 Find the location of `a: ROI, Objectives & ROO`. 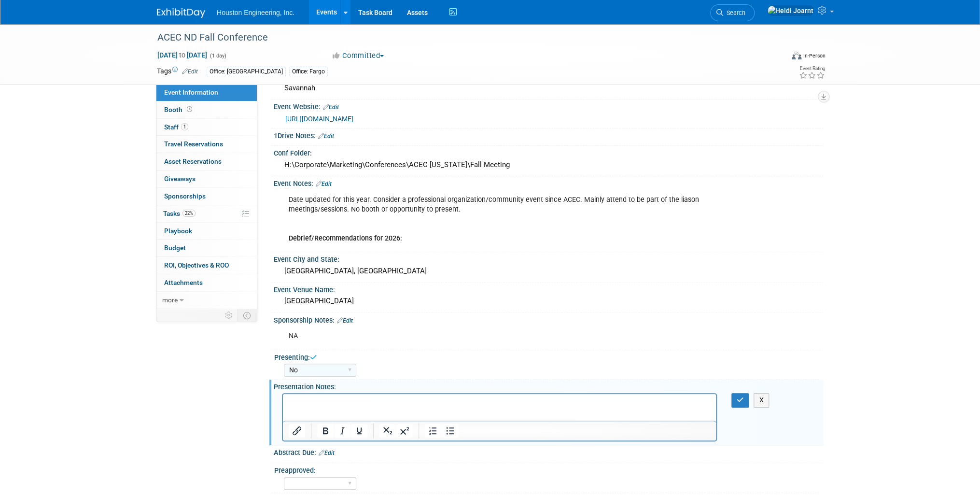

a: ROI, Objectives & ROO is located at coordinates (206, 265).